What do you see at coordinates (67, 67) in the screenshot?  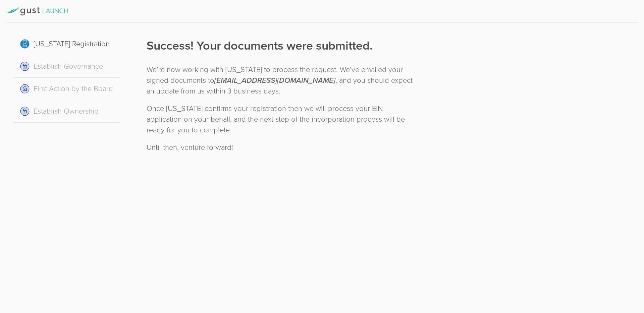 I see `div: Establish Governance` at bounding box center [67, 67].